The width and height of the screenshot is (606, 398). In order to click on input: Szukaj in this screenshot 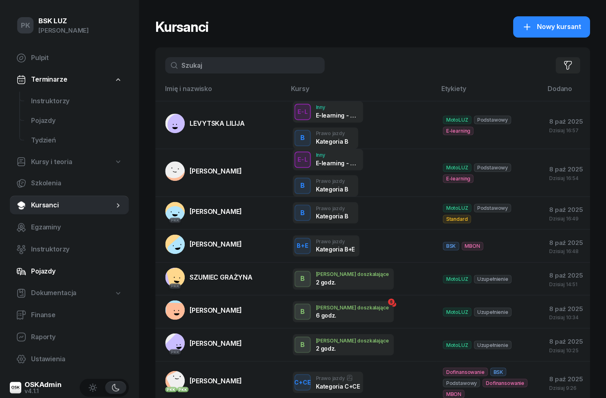, I will do `click(245, 65)`.